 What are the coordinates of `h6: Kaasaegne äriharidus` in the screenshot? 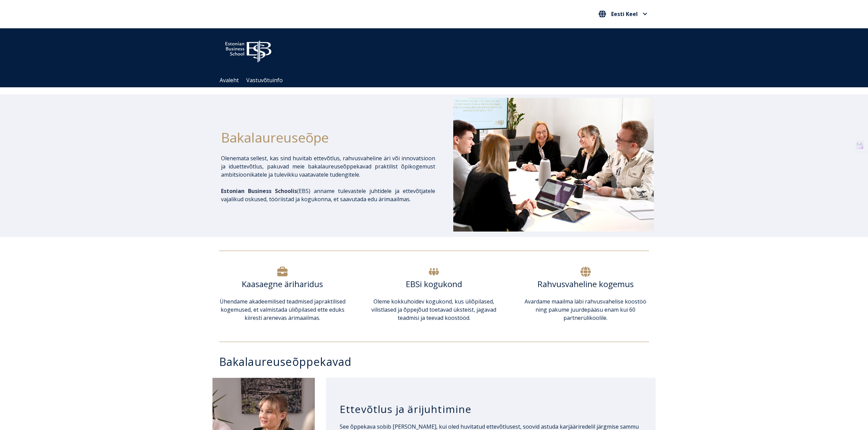 It's located at (282, 284).